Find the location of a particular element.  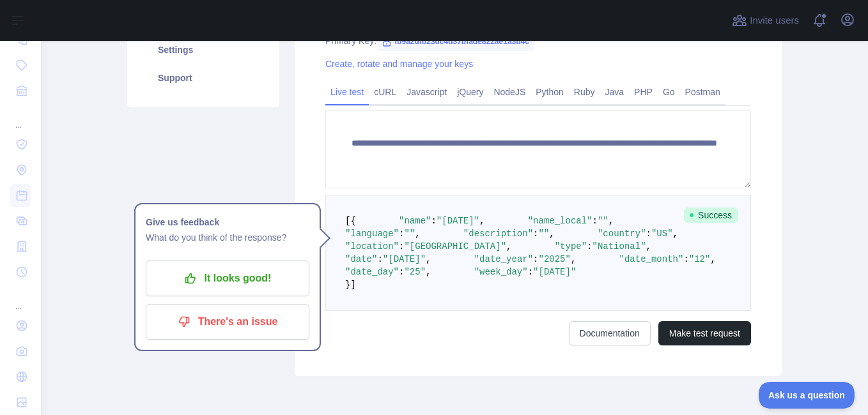

span: "location" is located at coordinates (372, 247).